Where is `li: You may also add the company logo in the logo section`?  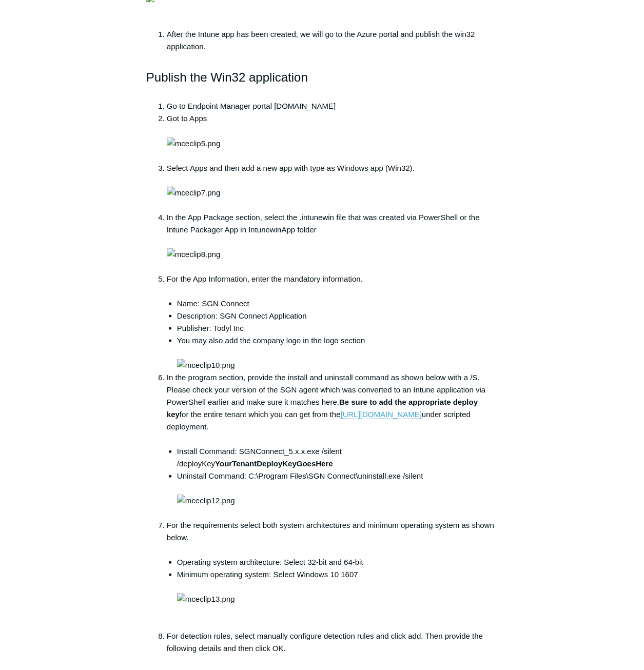
li: You may also add the company logo in the logo section is located at coordinates (337, 352).